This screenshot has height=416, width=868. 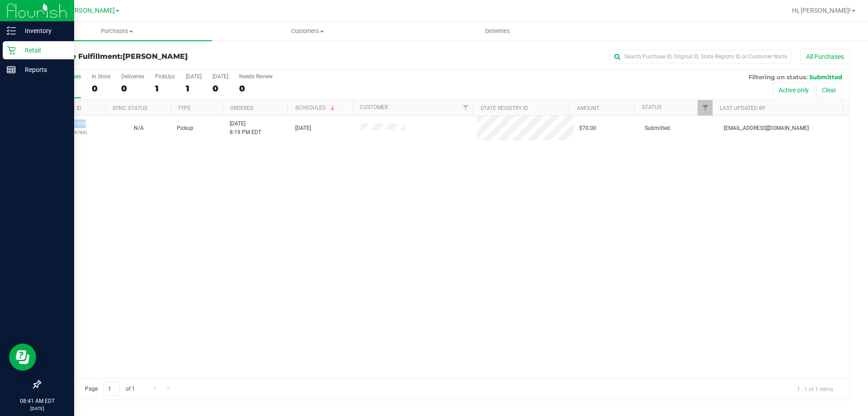 I want to click on h3: Purchase Fulfillment:, so click(x=175, y=56).